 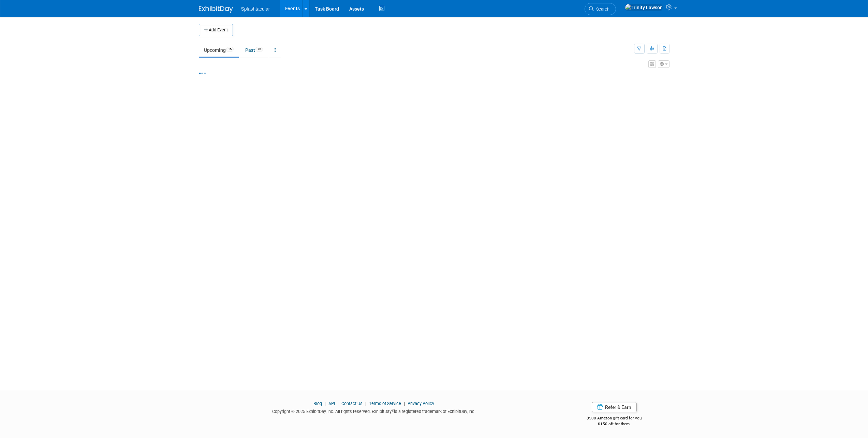 I want to click on a: Upcoming15, so click(x=219, y=50).